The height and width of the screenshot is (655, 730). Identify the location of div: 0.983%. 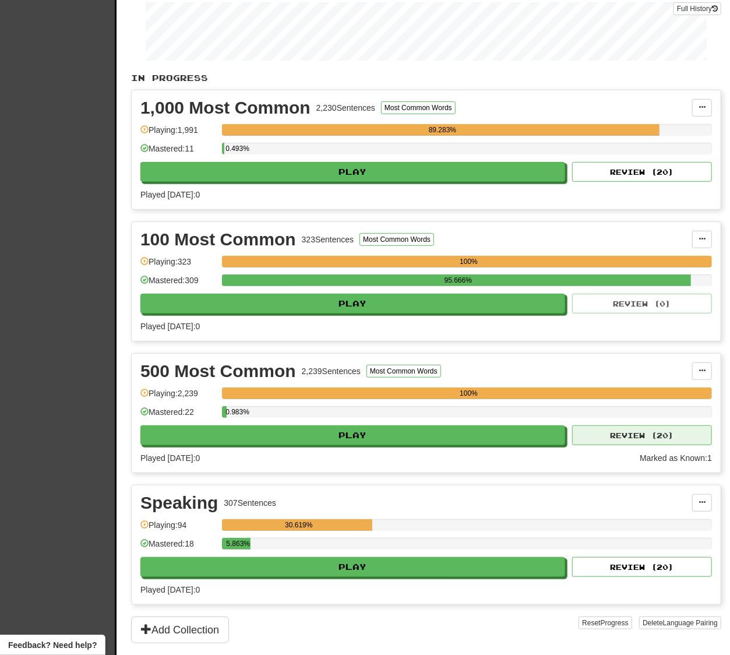
(226, 412).